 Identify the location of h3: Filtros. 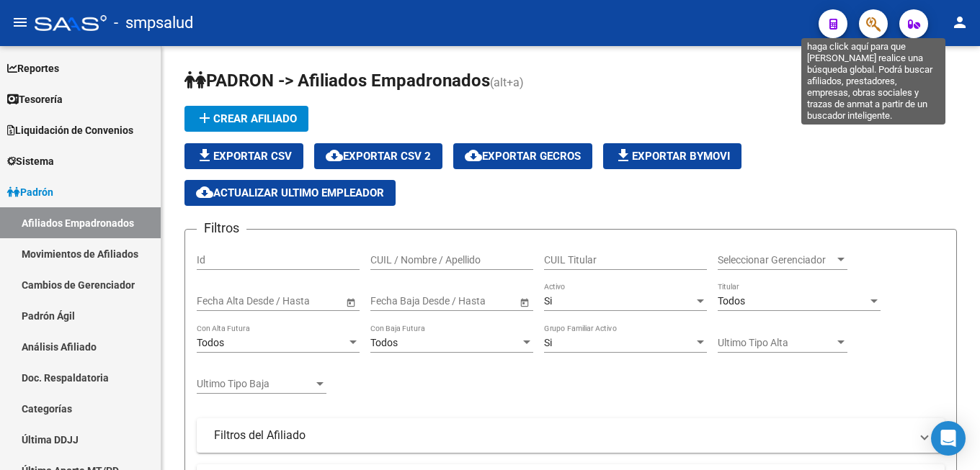
(221, 228).